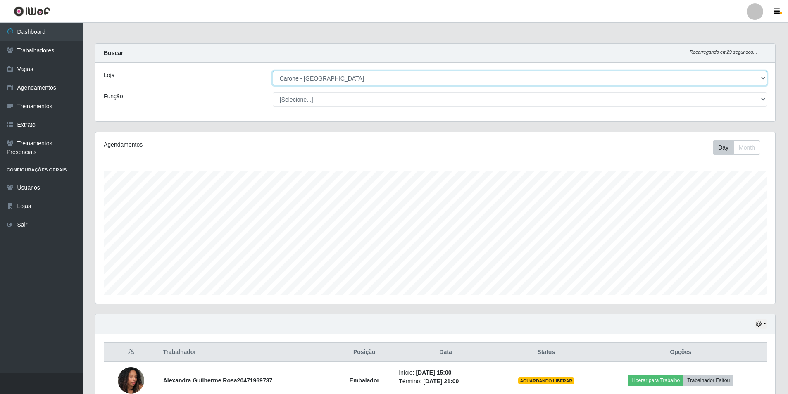 Image resolution: width=788 pixels, height=394 pixels. Describe the element at coordinates (109, 75) in the screenshot. I see `label: Loja` at that location.